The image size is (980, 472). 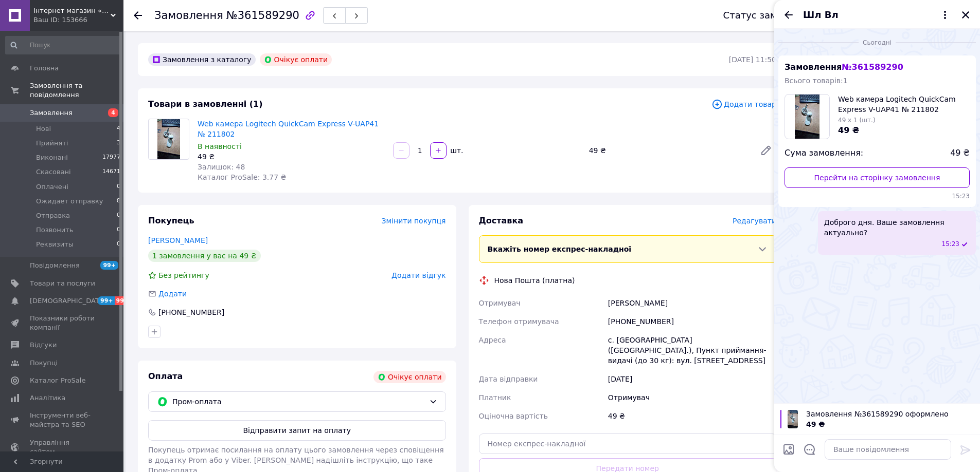 What do you see at coordinates (501, 220) in the screenshot?
I see `span: Доставка` at bounding box center [501, 220].